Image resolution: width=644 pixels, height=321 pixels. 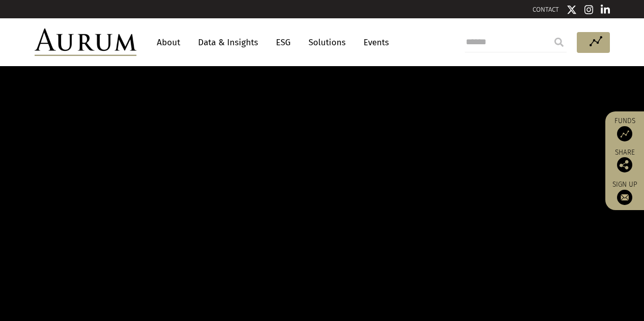 What do you see at coordinates (625, 129) in the screenshot?
I see `a: Funds` at bounding box center [625, 129].